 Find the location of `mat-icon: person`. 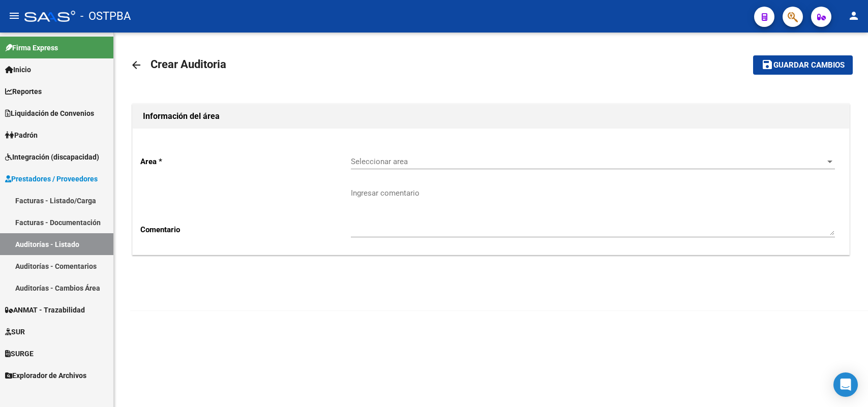

mat-icon: person is located at coordinates (854, 16).